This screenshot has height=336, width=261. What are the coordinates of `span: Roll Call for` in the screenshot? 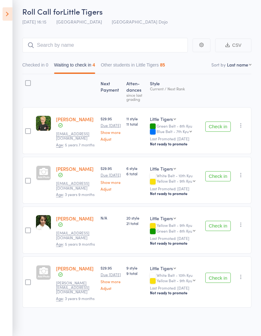 It's located at (43, 11).